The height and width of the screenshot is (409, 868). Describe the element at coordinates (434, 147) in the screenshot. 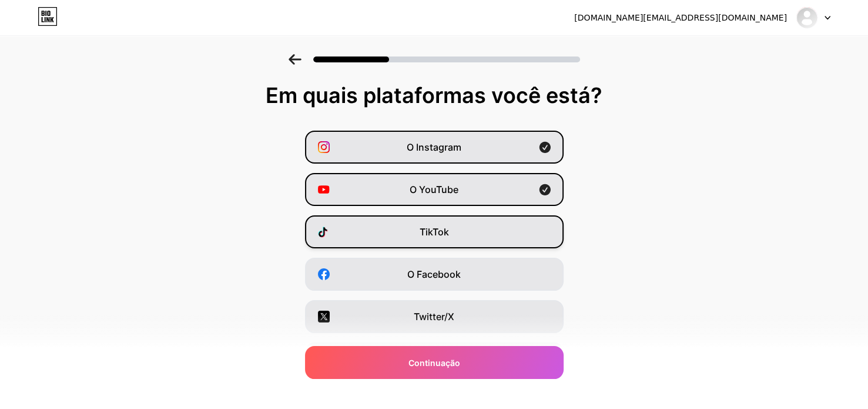

I see `span: O Instagram` at that location.